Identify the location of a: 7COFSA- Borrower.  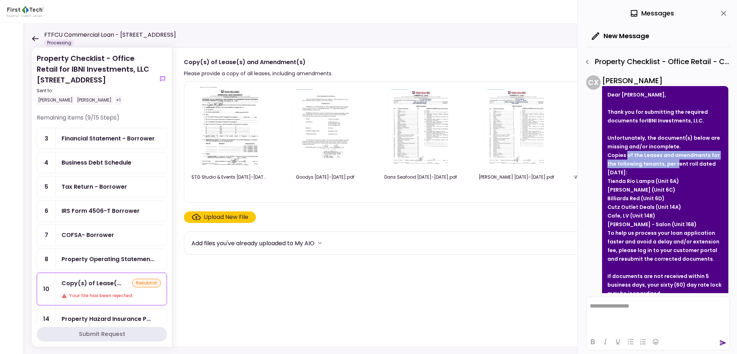
(102, 235).